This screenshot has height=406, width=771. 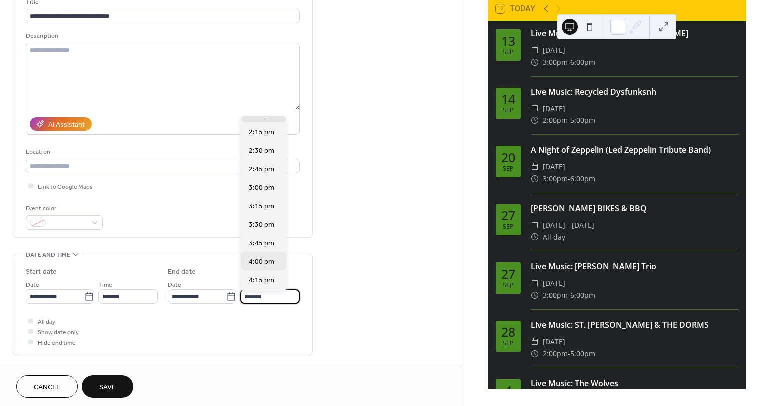 What do you see at coordinates (47, 386) in the screenshot?
I see `button: Cancel` at bounding box center [47, 386].